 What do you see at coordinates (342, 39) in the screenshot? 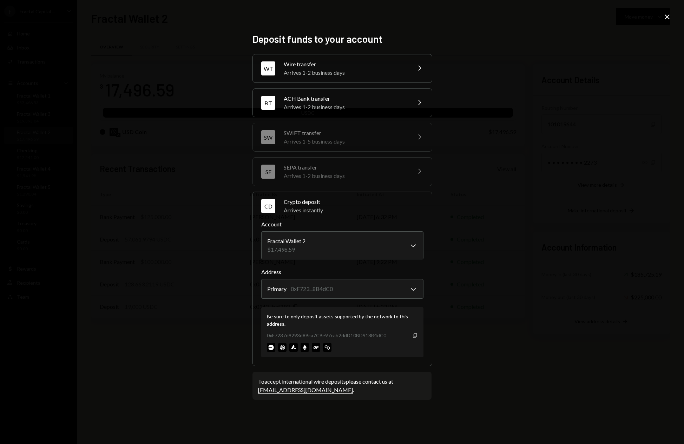
I see `h2: Deposit funds to your account` at bounding box center [342, 39].